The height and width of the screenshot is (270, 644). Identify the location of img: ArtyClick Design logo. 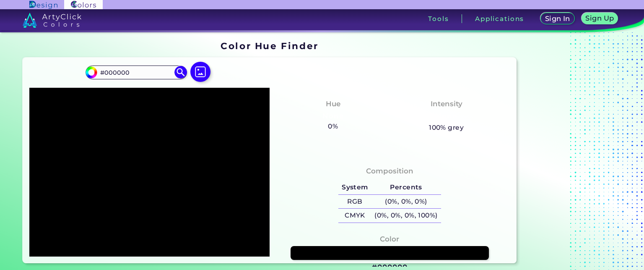
(43, 5).